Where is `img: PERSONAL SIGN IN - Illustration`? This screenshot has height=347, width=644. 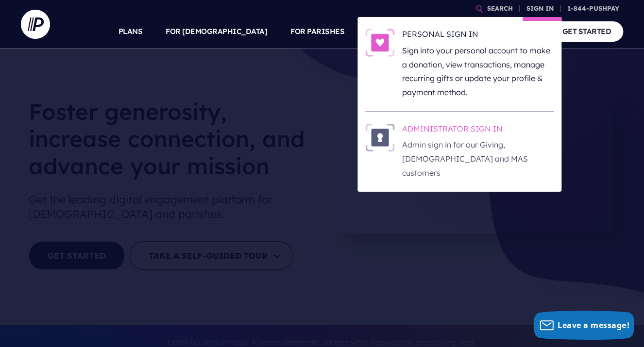 img: PERSONAL SIGN IN - Illustration is located at coordinates (379, 42).